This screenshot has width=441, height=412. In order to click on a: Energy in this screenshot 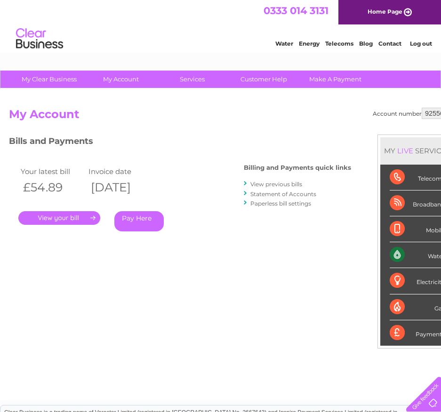, I will do `click(309, 43)`.